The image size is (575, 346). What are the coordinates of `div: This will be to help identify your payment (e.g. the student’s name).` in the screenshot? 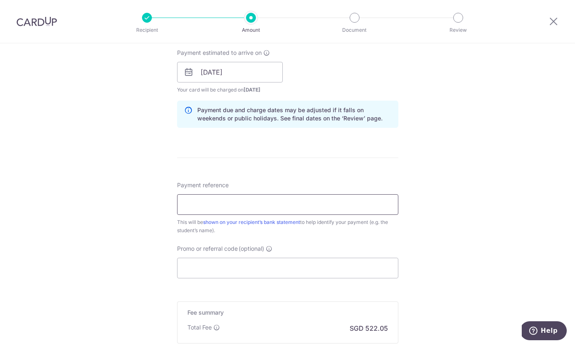 It's located at (288, 227).